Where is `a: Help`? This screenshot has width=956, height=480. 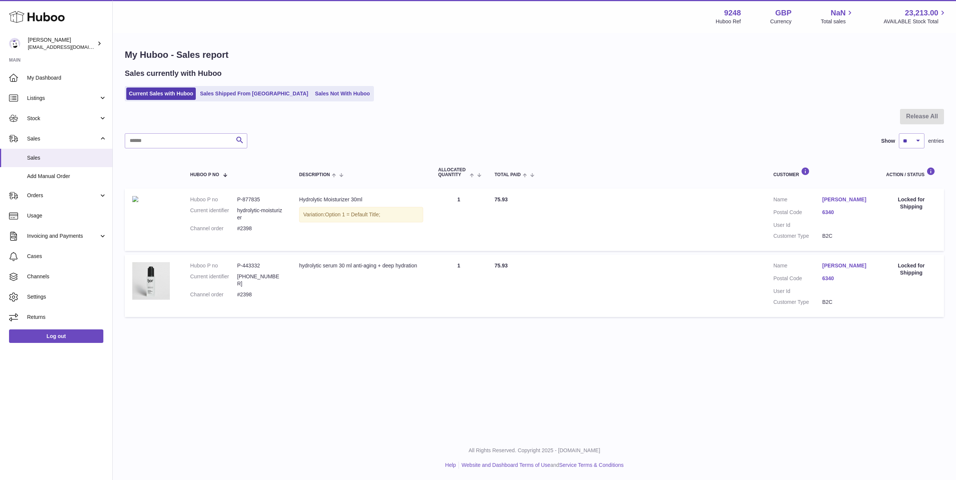
a: Help is located at coordinates (451, 465).